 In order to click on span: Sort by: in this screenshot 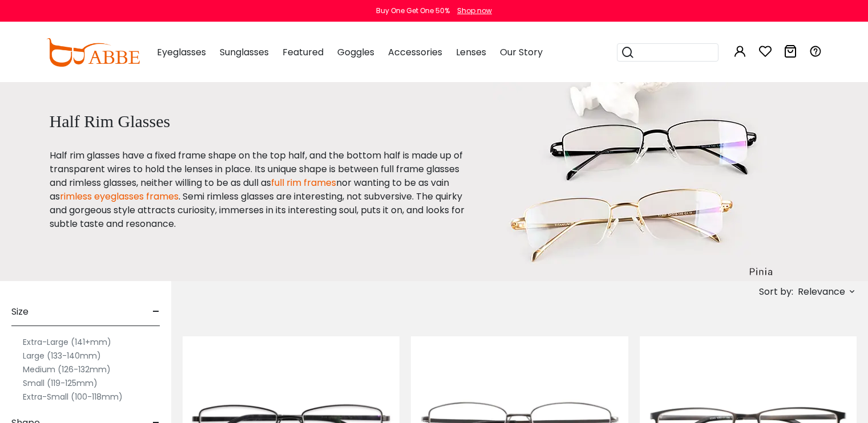, I will do `click(776, 292)`.